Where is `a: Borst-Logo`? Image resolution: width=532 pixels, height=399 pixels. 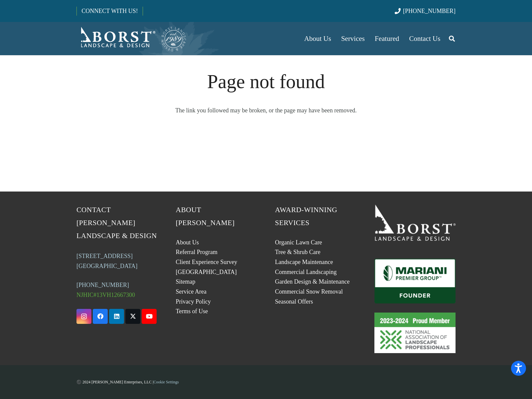 a: Borst-Logo is located at coordinates (132, 39).